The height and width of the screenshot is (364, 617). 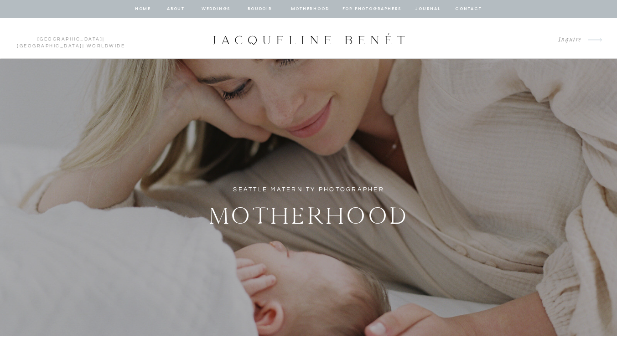 What do you see at coordinates (428, 9) in the screenshot?
I see `a: journal` at bounding box center [428, 9].